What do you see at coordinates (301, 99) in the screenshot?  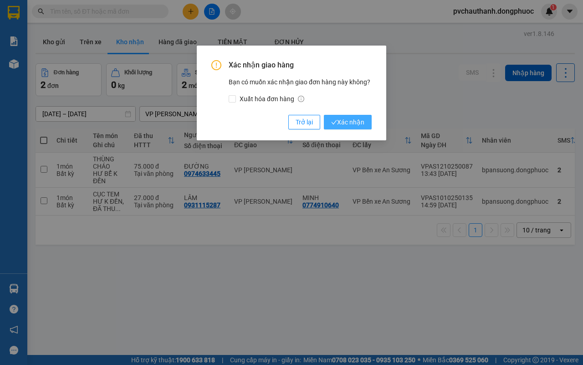 I see `span: info-circle` at bounding box center [301, 99].